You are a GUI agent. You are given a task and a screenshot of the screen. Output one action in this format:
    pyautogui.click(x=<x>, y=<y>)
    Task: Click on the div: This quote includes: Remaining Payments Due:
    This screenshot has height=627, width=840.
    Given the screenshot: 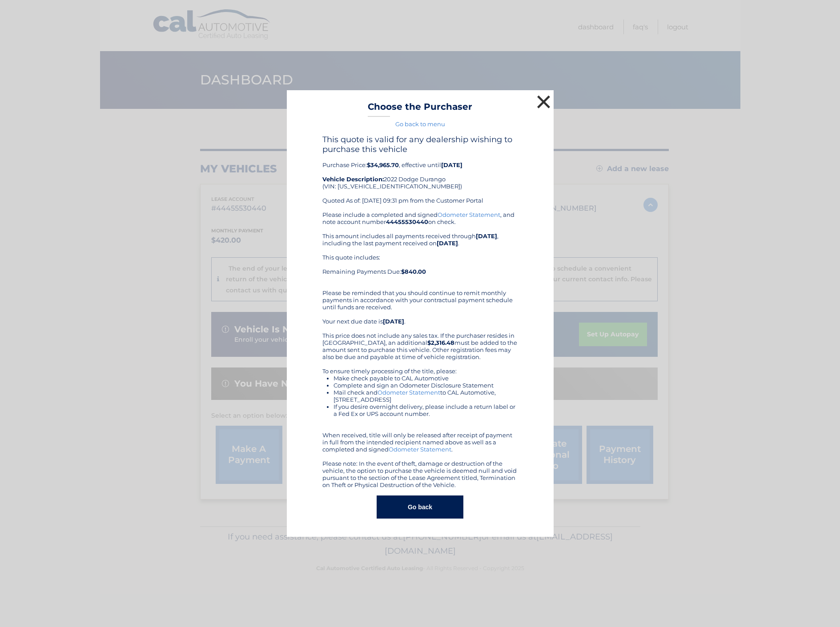 What is the action you would take?
    pyautogui.click(x=420, y=268)
    